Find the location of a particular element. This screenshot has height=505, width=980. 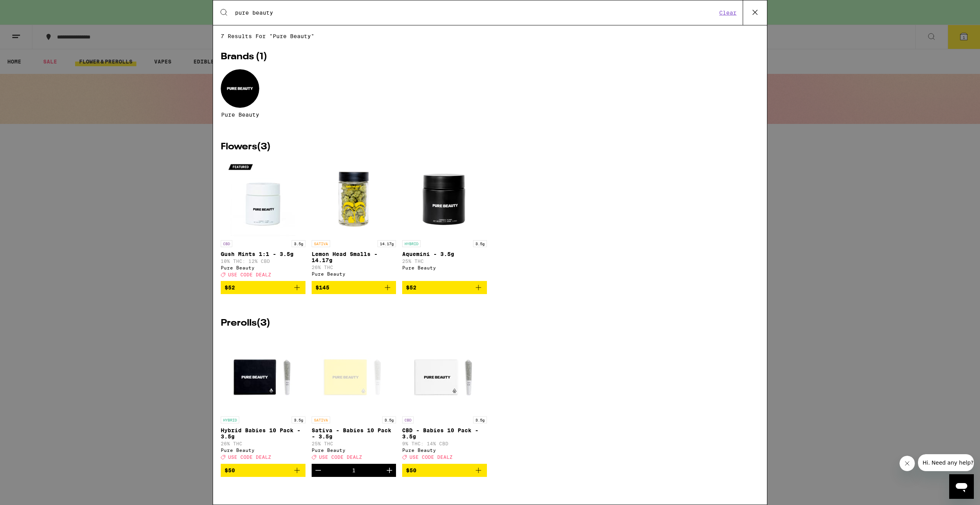

p: CBD - Babies 10 Pack - 3.5g is located at coordinates (445, 433).